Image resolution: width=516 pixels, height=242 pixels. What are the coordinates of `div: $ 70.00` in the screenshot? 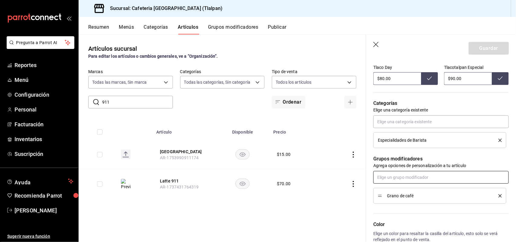 It's located at (284, 184).